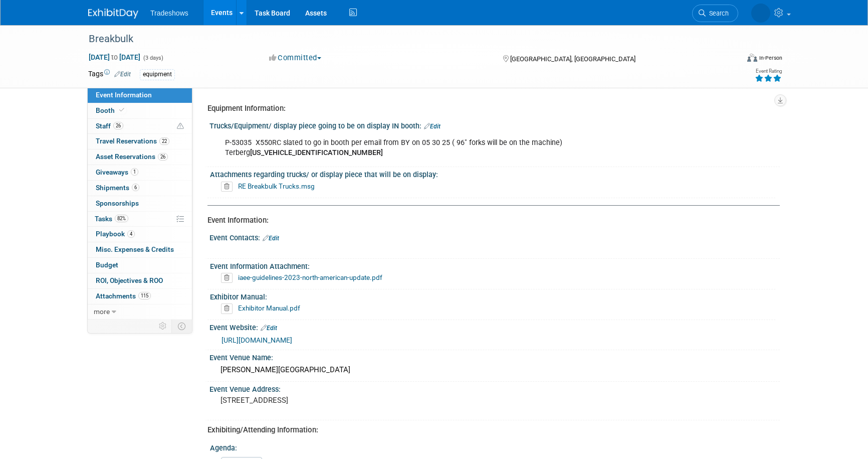 This screenshot has width=868, height=459. Describe the element at coordinates (495, 125) in the screenshot. I see `div: Trucks/Equipment/ display piece going to be on display IN booth:` at that location.